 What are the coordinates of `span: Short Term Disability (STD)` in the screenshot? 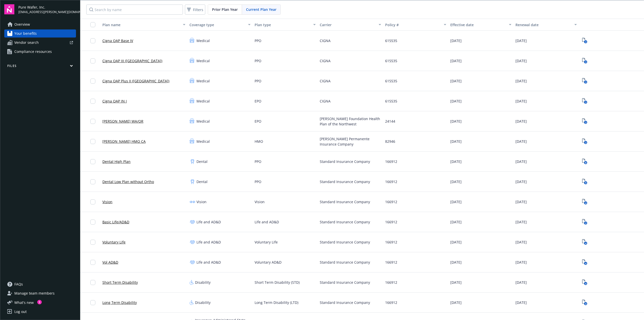 It's located at (277, 282).